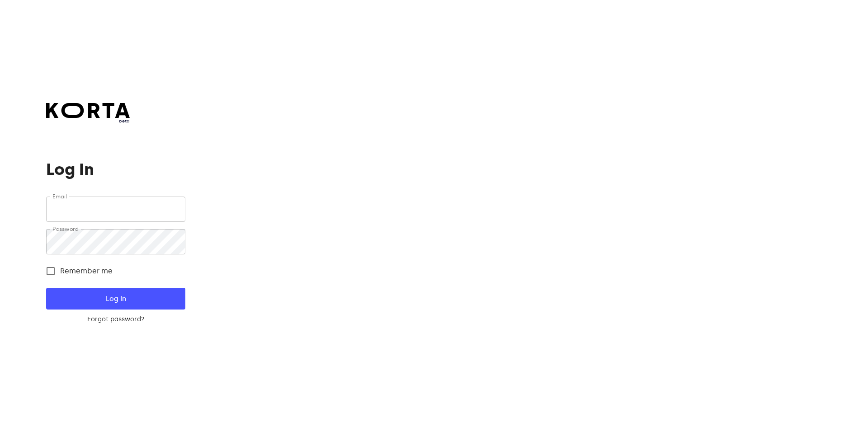  I want to click on span: Remember me, so click(86, 271).